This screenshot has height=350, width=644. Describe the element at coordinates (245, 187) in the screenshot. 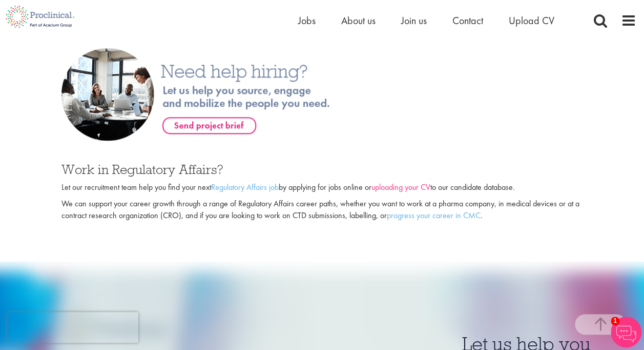

I see `a: Regulatory Affairs job` at that location.